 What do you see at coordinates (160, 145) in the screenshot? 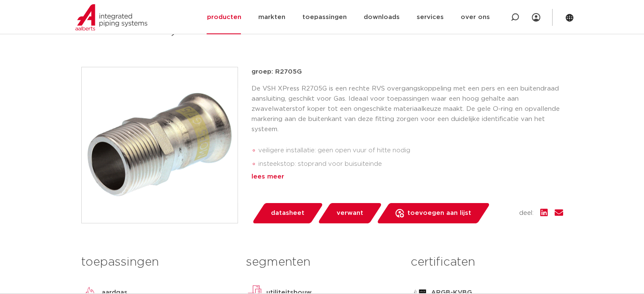
I see `img: Product Image for VSH XPress RVS Gas overgang (press x buitendraad)` at bounding box center [160, 145].